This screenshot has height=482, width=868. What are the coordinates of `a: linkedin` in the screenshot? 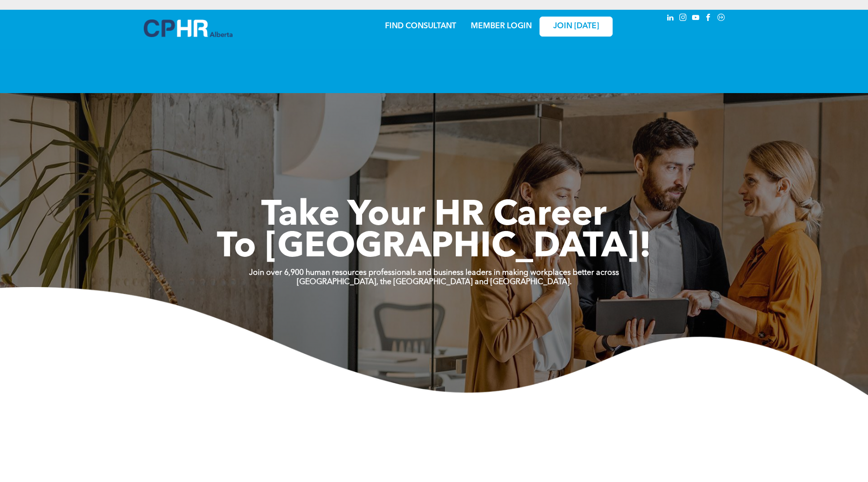 It's located at (671, 18).